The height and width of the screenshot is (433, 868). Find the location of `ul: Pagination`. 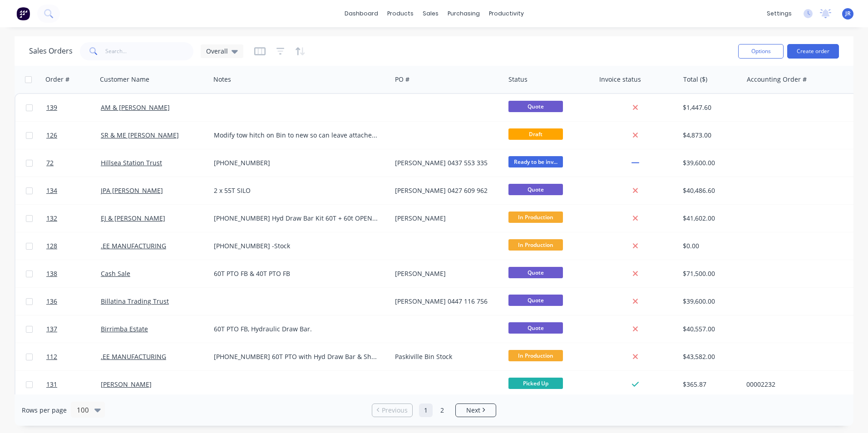

ul: Pagination is located at coordinates (434, 410).